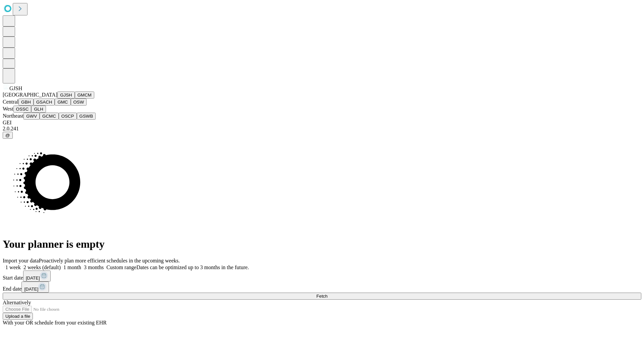  I want to click on span: Central, so click(10, 101).